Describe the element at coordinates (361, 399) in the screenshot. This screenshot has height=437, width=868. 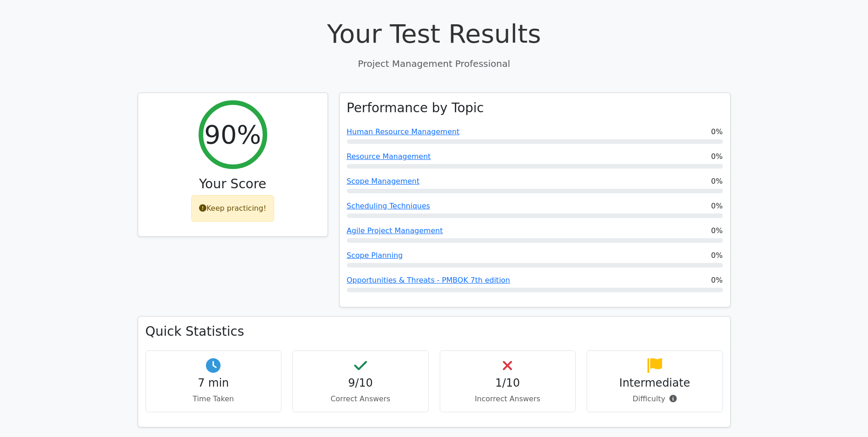
I see `p: Correct Answers` at that location.